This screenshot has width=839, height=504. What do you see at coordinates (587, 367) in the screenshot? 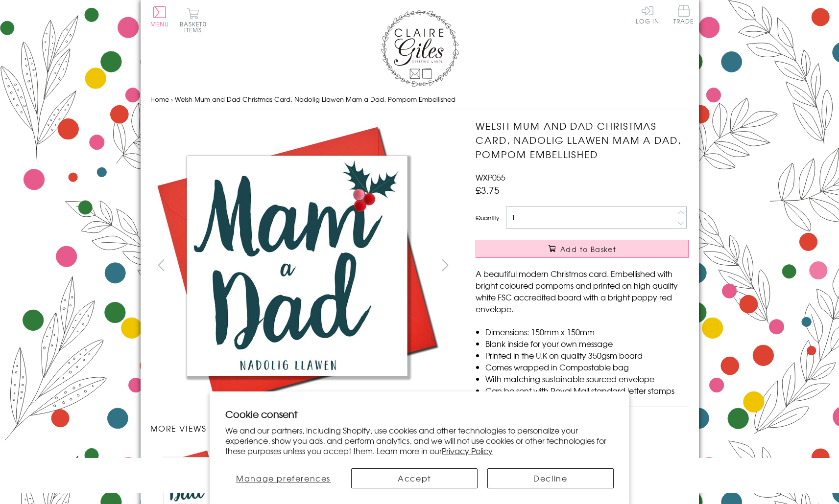
I see `li: Comes wrapped in Compostable bag` at bounding box center [587, 367].